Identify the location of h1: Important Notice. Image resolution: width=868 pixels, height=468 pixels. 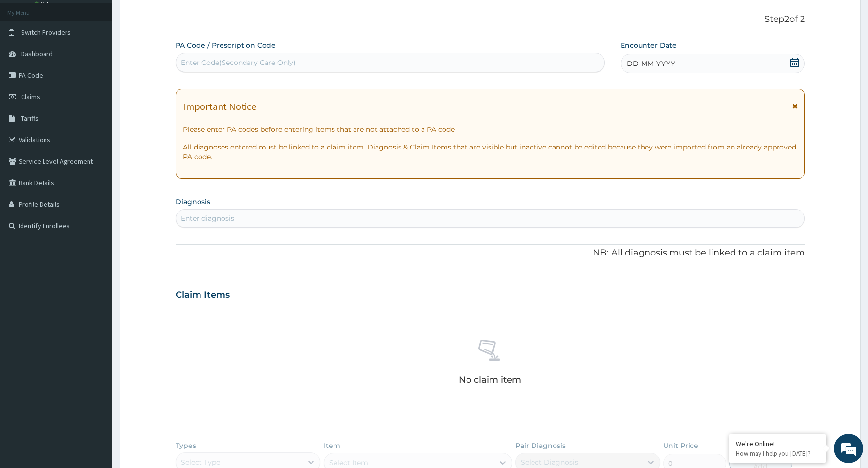
(219, 107).